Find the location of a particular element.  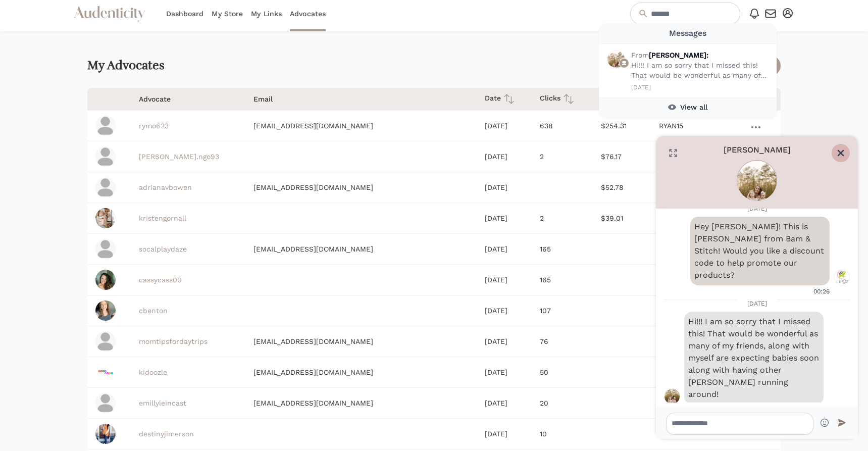

span: translation missing: en.retailers.advocates.table.headers.email is located at coordinates (263, 99).